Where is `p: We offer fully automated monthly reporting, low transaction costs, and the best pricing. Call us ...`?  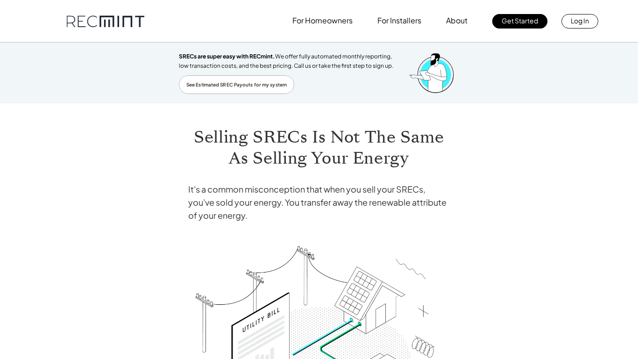 p: We offer fully automated monthly reporting, low transaction costs, and the best pricing. Call us ... is located at coordinates (289, 61).